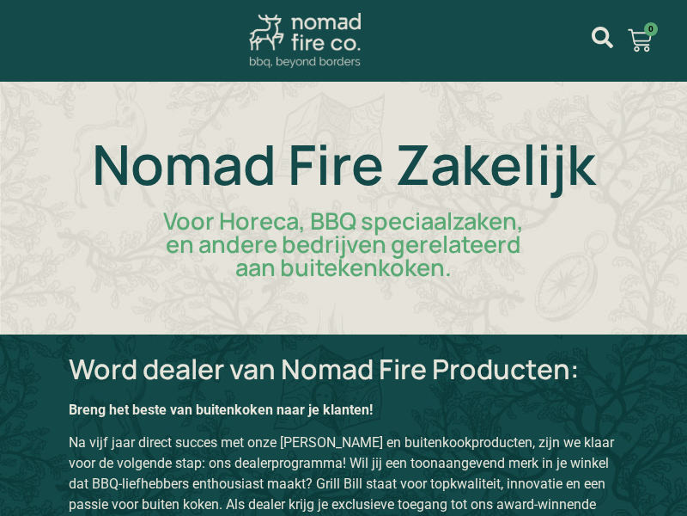 Image resolution: width=687 pixels, height=516 pixels. I want to click on strong: Breng het beste van buitenkoken naar je klanten!, so click(221, 409).